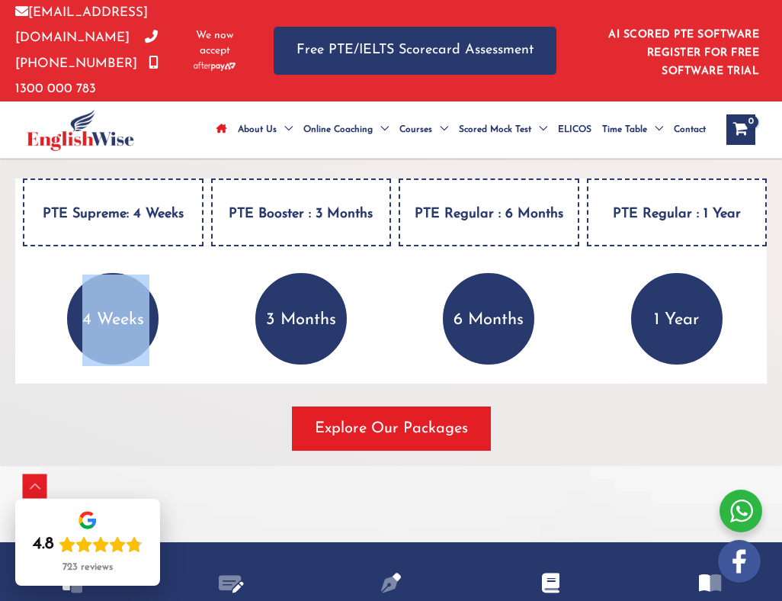 The image size is (782, 601). Describe the element at coordinates (424, 130) in the screenshot. I see `a: CoursesMenu Toggle` at that location.